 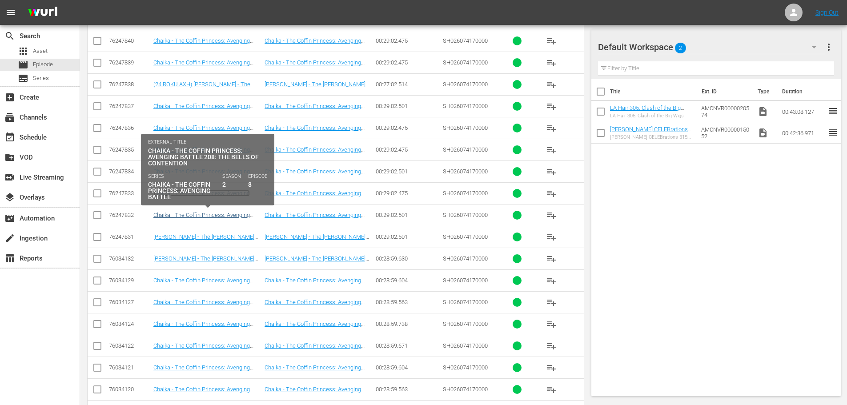 I want to click on div: 00:28:59.738, so click(x=408, y=324).